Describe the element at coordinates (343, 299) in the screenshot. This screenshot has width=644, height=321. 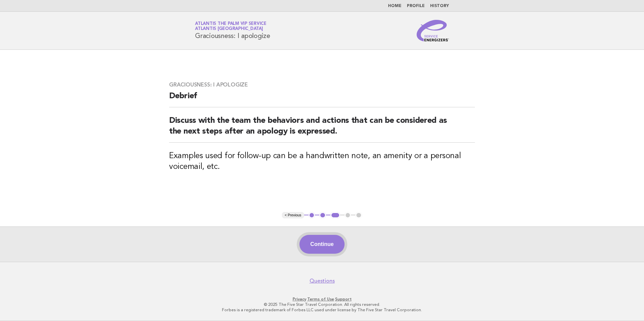
I see `a: Support` at that location.